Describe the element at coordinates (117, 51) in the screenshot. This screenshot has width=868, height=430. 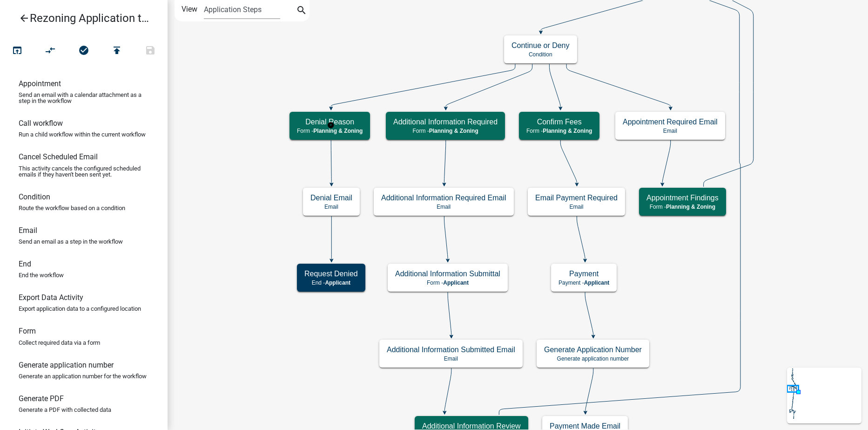
I see `button: Publish` at that location.